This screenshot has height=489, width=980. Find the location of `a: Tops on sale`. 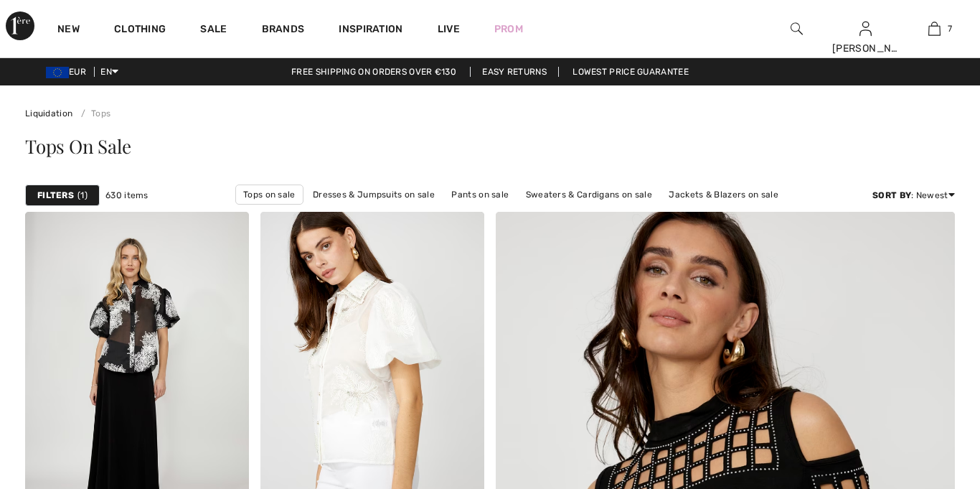

a: Tops on sale is located at coordinates (269, 195).